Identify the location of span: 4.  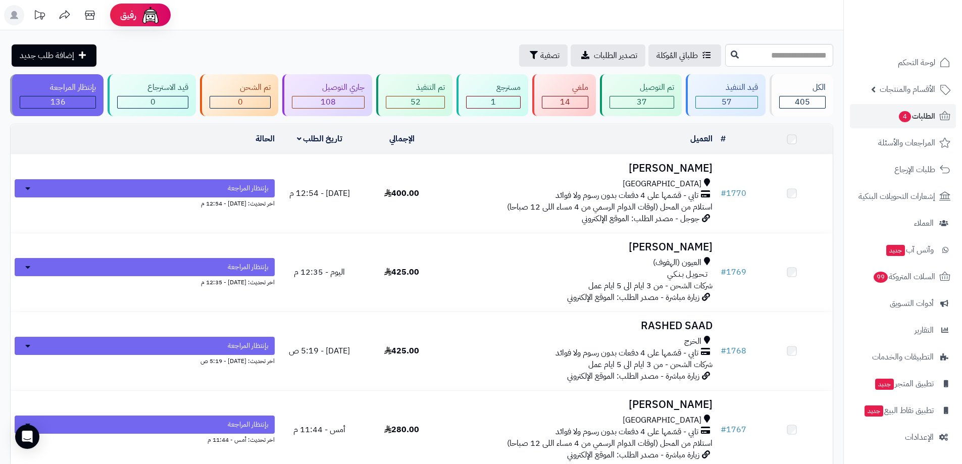
(905, 117).